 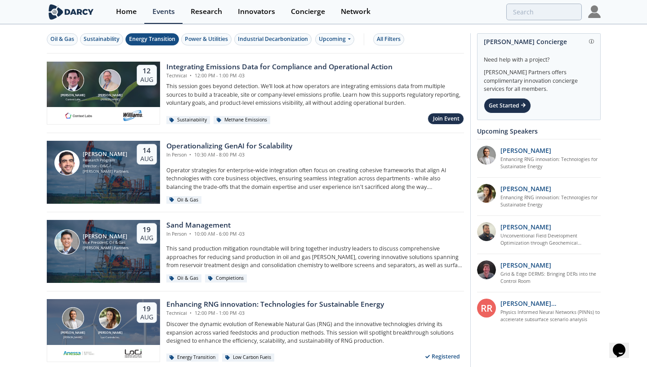 What do you see at coordinates (146, 151) in the screenshot?
I see `div: 14` at bounding box center [146, 151].